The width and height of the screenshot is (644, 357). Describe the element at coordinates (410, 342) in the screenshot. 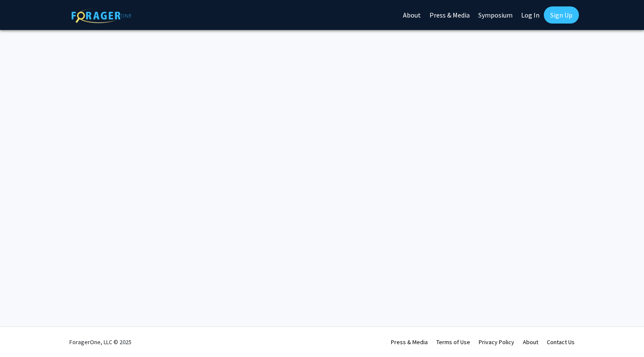

I see `a: Press & Media` at that location.